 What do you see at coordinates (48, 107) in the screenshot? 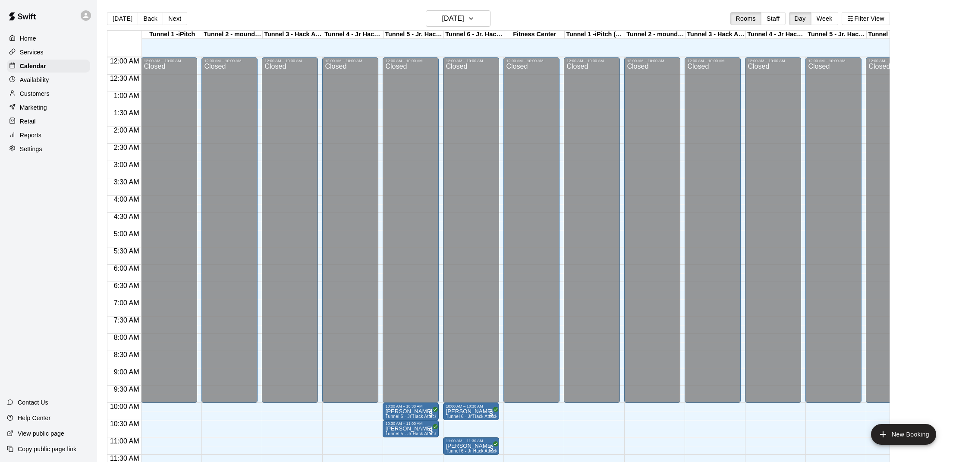
I see `a: Marketing` at bounding box center [48, 107].